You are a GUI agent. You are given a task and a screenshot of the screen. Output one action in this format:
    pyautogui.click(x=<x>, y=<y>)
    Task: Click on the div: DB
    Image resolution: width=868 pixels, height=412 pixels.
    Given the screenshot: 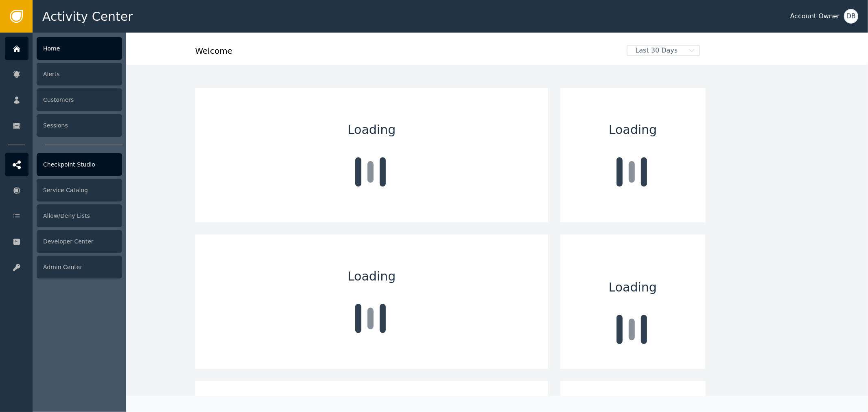 What is the action you would take?
    pyautogui.click(x=851, y=16)
    